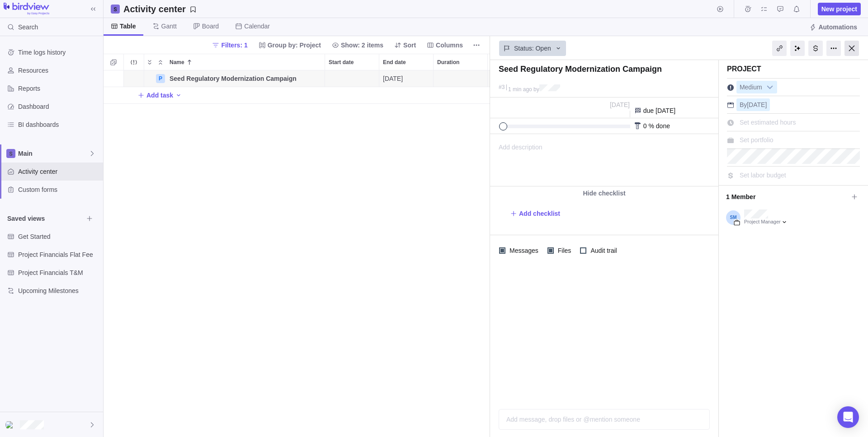  Describe the element at coordinates (395, 62) in the screenshot. I see `span: End date` at that location.